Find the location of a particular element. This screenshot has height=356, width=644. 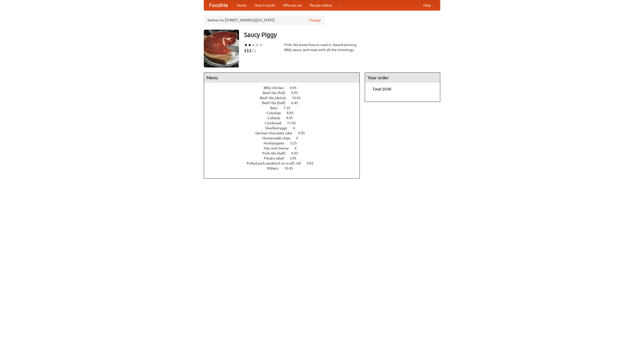

a: Recipe videos is located at coordinates (321, 5).